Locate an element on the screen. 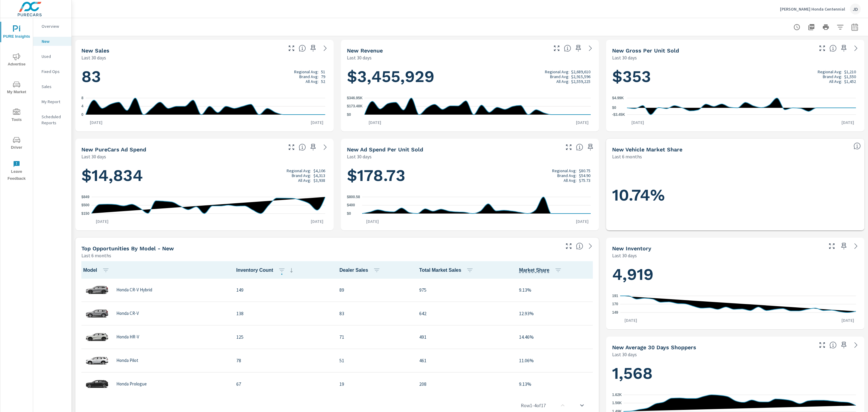  p: $4,106 is located at coordinates (319, 171).